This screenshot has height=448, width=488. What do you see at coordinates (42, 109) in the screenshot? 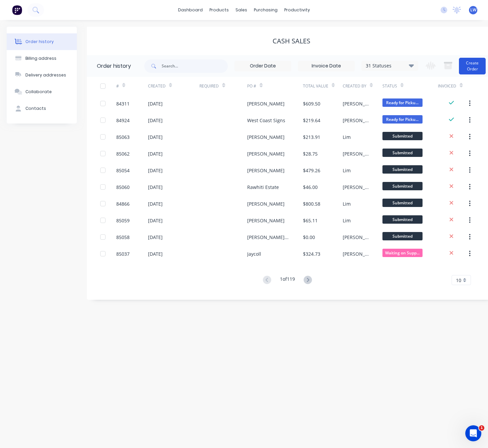
I see `button: Contacts` at bounding box center [42, 109].